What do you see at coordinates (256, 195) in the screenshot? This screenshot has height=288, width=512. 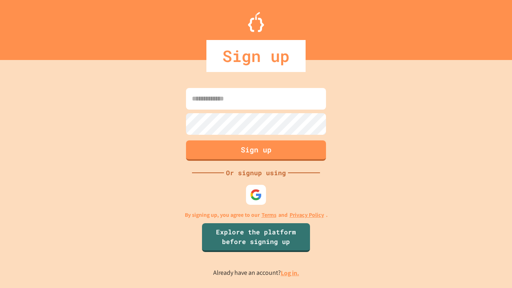 I see `img: google-icon.svg` at bounding box center [256, 195].